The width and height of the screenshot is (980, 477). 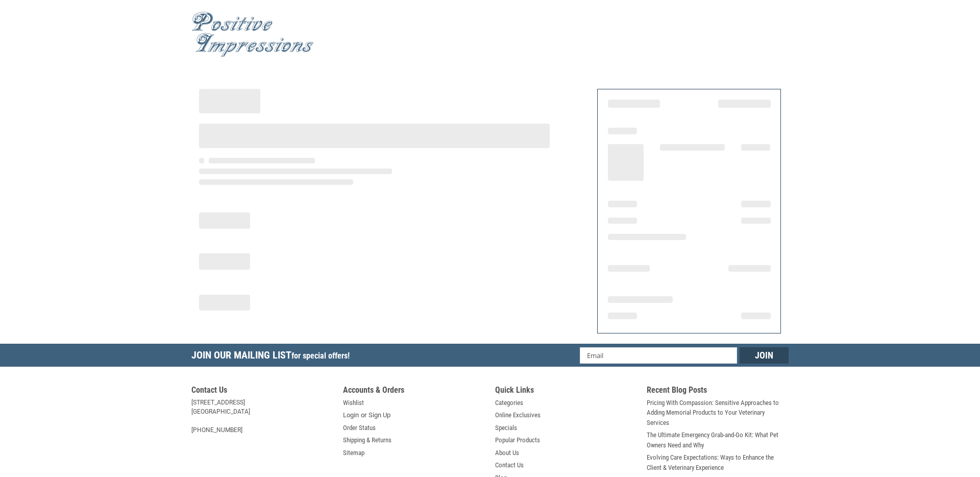 I want to click on a: Online Exclusives, so click(x=517, y=415).